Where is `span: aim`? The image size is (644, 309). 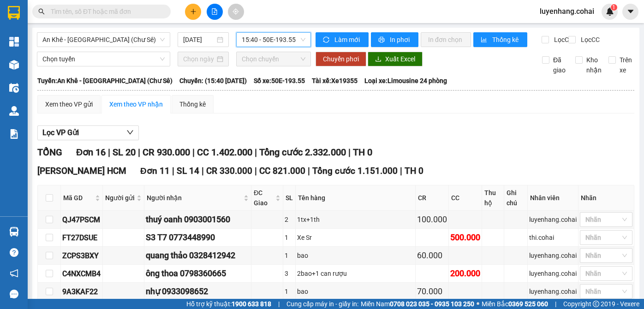
span: aim is located at coordinates (236, 11).